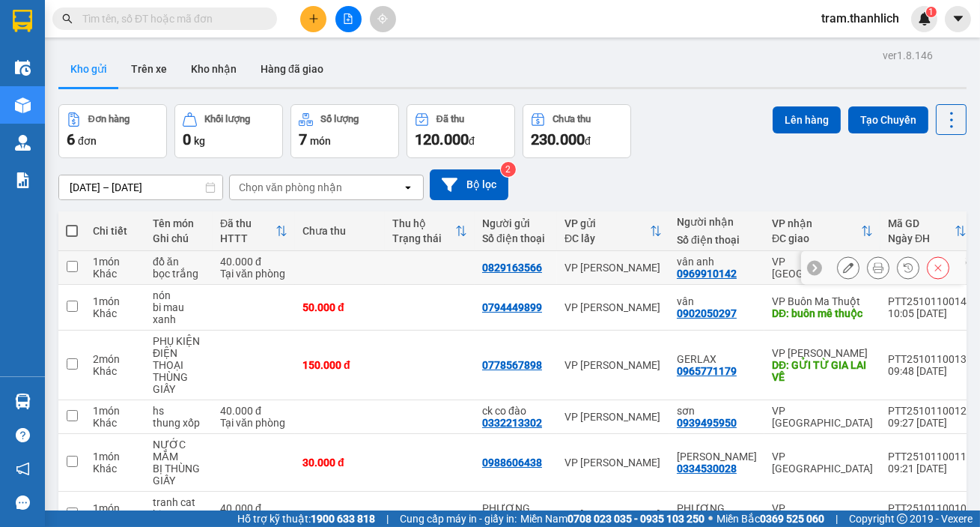 The image size is (980, 527). Describe the element at coordinates (179, 274) in the screenshot. I see `div: bọc trắng` at that location.